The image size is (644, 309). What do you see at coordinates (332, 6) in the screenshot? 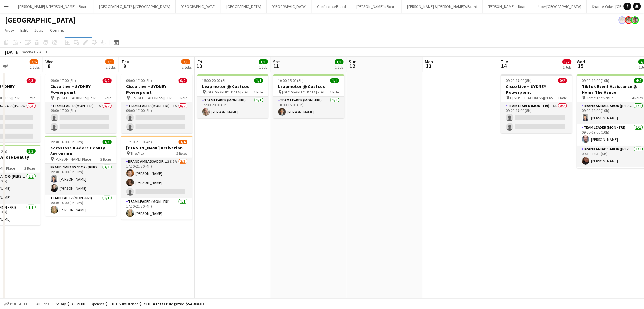
I see `button: Conference Board` at bounding box center [332, 6].